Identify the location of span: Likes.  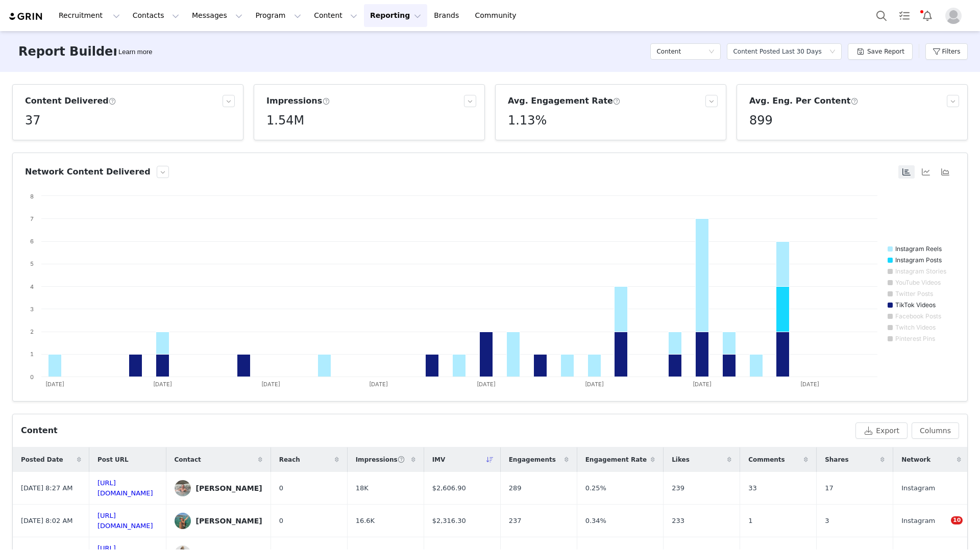
(680, 459).